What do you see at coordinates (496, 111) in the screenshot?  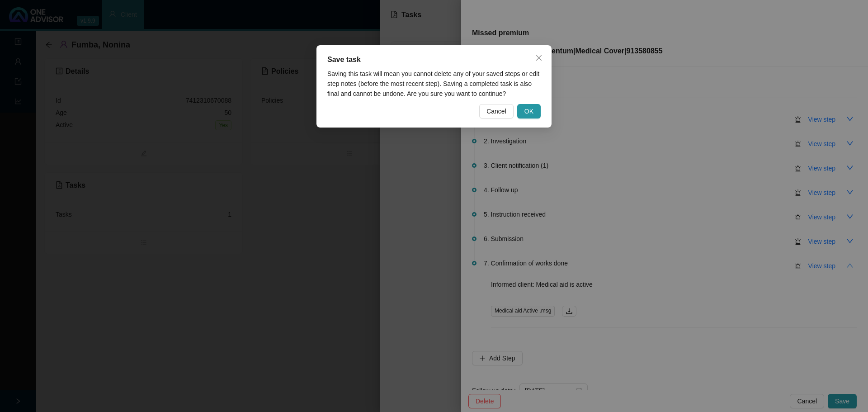 I see `button: Cancel` at bounding box center [496, 111].